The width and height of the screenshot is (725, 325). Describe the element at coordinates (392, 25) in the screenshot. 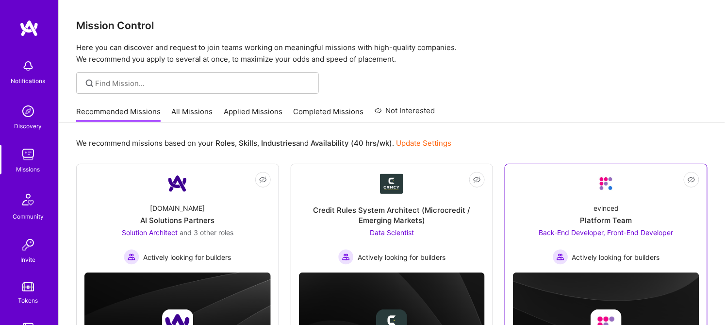

I see `h3: Mission Control` at that location.